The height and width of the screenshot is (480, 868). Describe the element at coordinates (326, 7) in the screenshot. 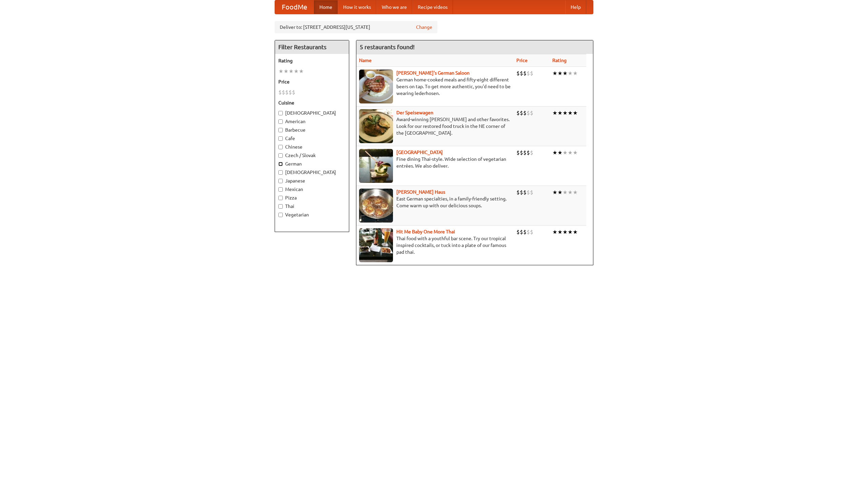

I see `a: Home` at that location.